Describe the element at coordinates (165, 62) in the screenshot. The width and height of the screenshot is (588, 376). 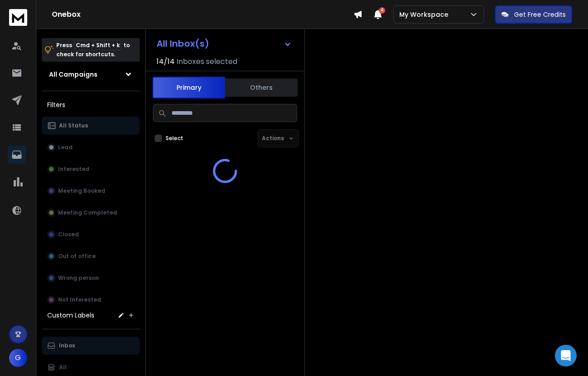
I see `span: 14 / 14` at that location.